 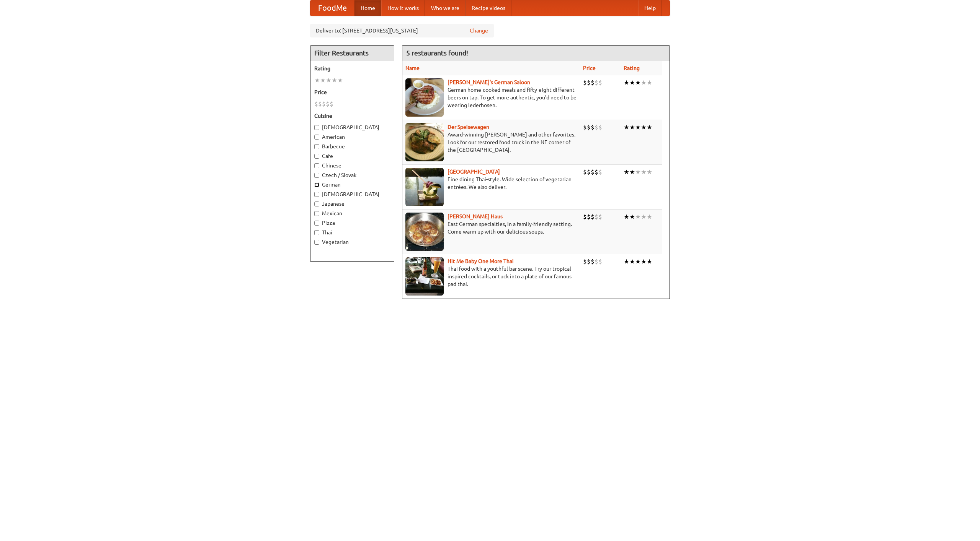 What do you see at coordinates (317, 146) in the screenshot?
I see `input: Barbecue` at bounding box center [317, 146].